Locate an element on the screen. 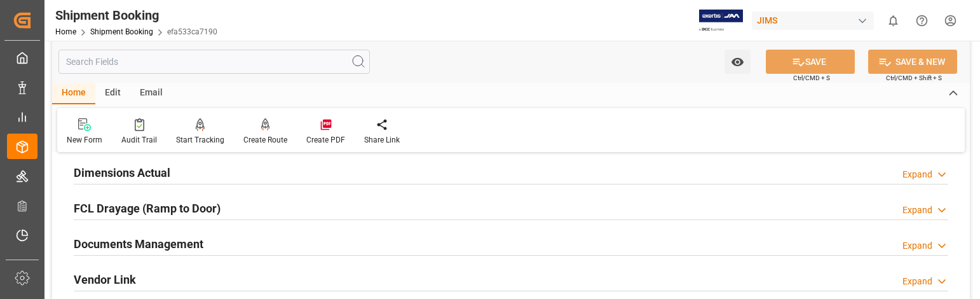 This screenshot has width=980, height=299. button: SAVE is located at coordinates (810, 62).